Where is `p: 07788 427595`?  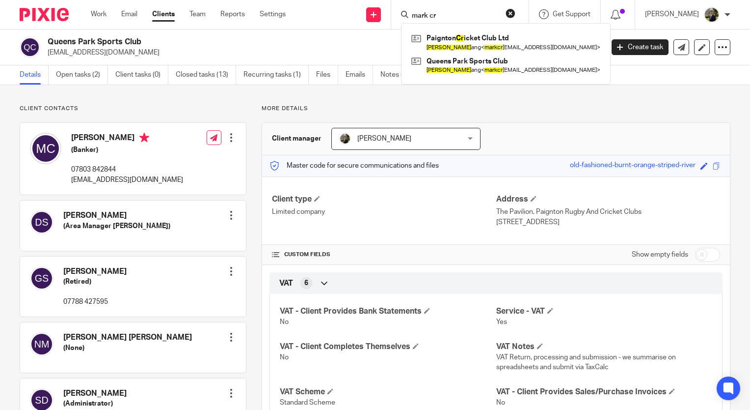 p: 07788 427595 is located at coordinates (95, 302).